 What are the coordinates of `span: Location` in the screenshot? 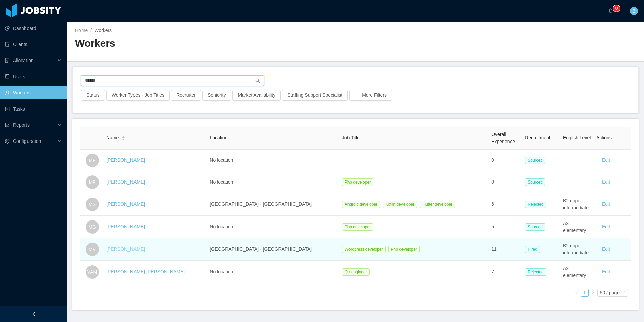 It's located at (219, 137).